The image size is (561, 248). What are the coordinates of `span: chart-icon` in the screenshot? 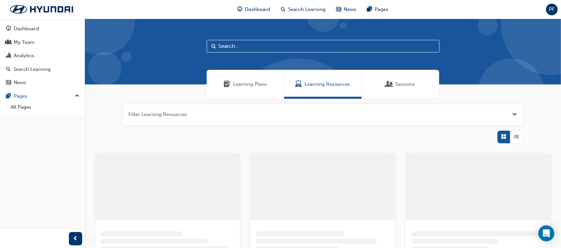 It's located at (8, 56).